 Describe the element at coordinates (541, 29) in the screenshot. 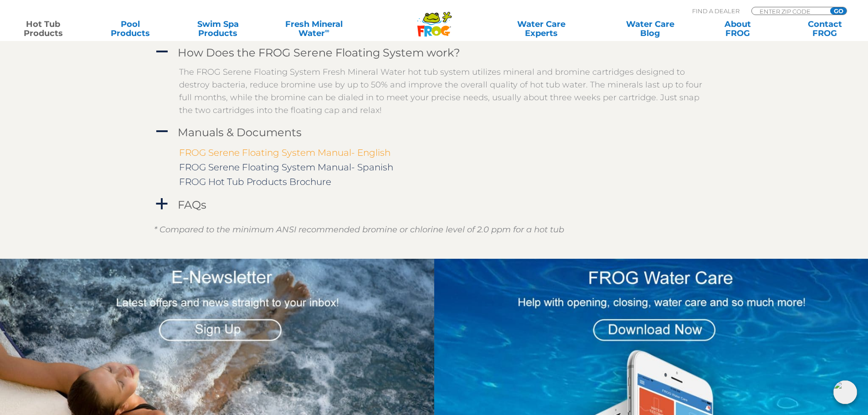

I see `a: Water CareExperts` at that location.